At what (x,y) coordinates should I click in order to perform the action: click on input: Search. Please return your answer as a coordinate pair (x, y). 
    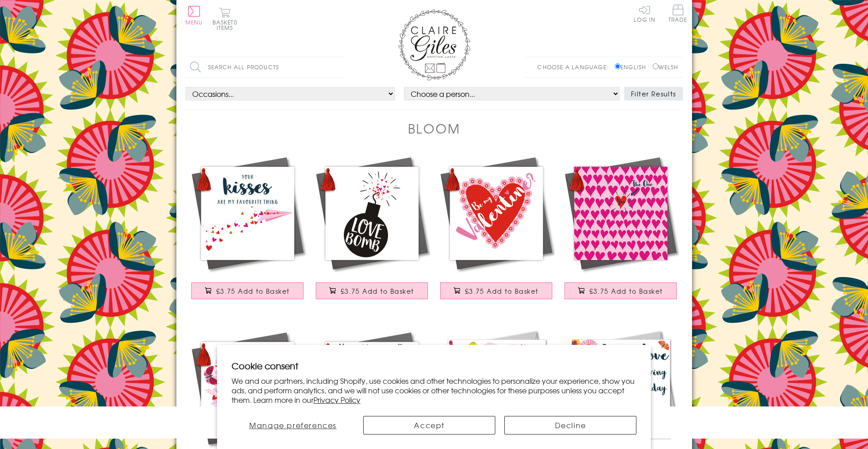
    Looking at the image, I should click on (339, 67).